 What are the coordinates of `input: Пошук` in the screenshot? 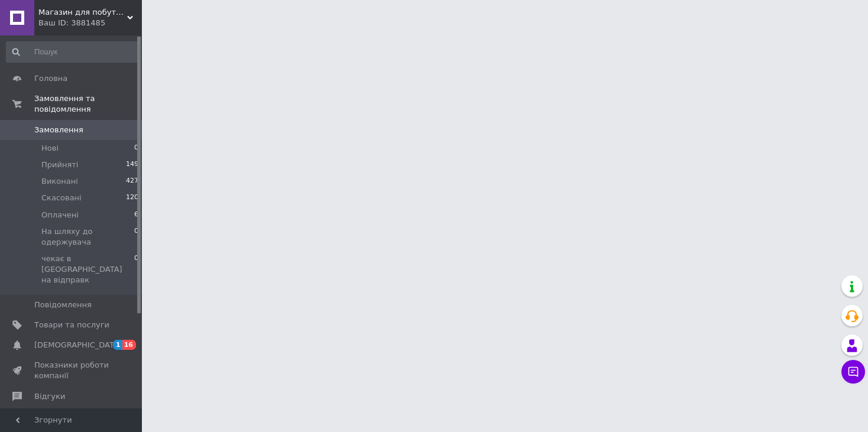 It's located at (73, 52).